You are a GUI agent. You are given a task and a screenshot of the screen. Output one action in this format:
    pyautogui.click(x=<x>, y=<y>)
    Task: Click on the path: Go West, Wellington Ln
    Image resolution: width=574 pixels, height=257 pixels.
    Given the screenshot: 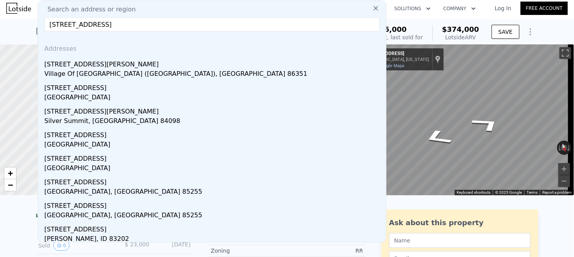 What is the action you would take?
    pyautogui.click(x=487, y=124)
    